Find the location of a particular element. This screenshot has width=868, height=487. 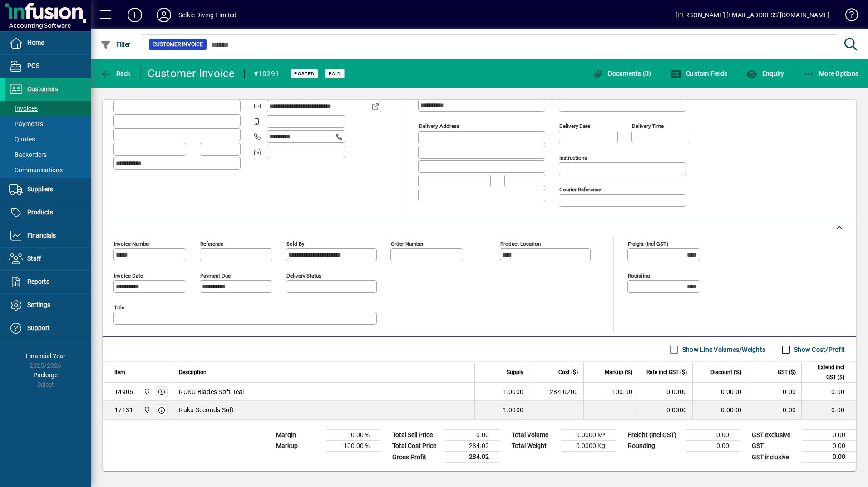

span: Extend incl GST ($) is located at coordinates (825, 372).